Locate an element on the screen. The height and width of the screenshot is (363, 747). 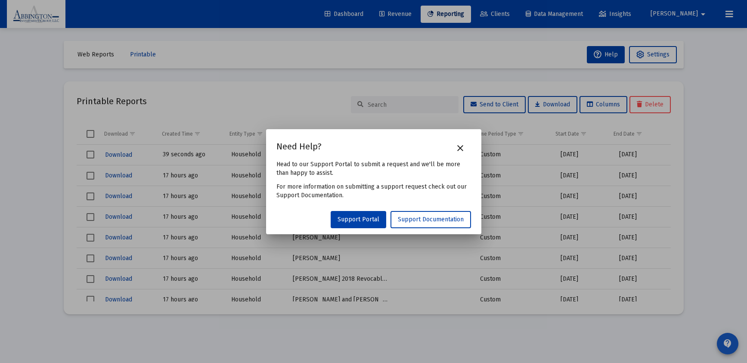
span: Support Documentation is located at coordinates (431, 219).